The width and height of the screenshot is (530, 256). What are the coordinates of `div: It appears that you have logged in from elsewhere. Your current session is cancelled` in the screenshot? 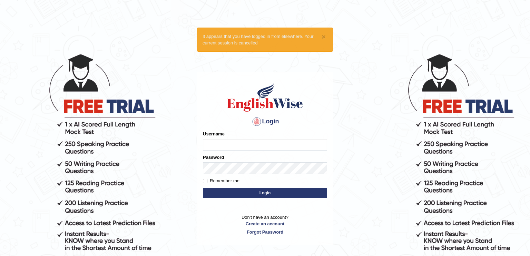 It's located at (265, 40).